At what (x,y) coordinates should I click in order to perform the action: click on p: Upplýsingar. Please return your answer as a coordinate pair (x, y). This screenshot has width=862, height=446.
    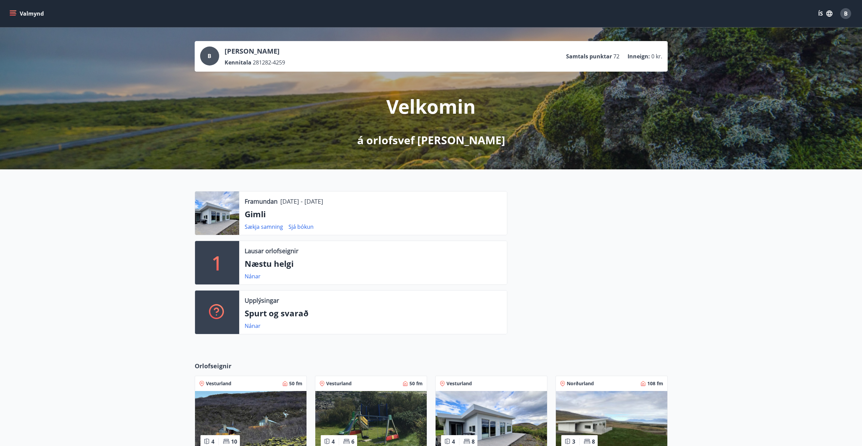
    Looking at the image, I should click on (262, 301).